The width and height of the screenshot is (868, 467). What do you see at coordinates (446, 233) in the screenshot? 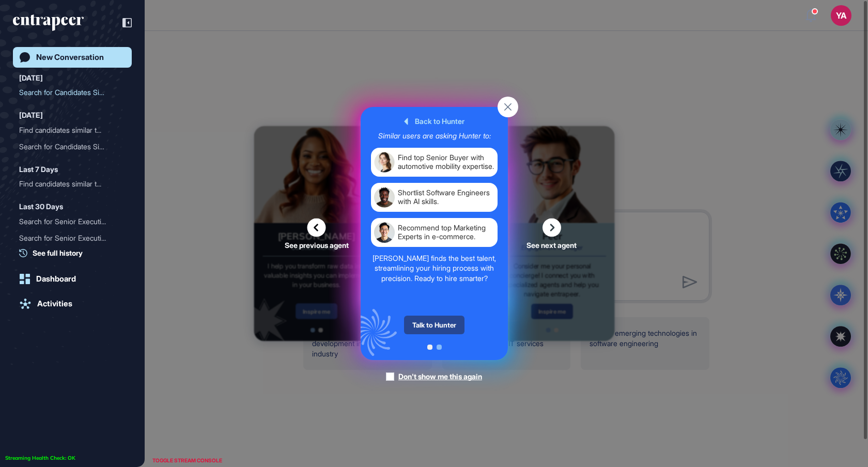
I see `div: Recommend top Marketing Experts in e-commerce.` at bounding box center [446, 233].